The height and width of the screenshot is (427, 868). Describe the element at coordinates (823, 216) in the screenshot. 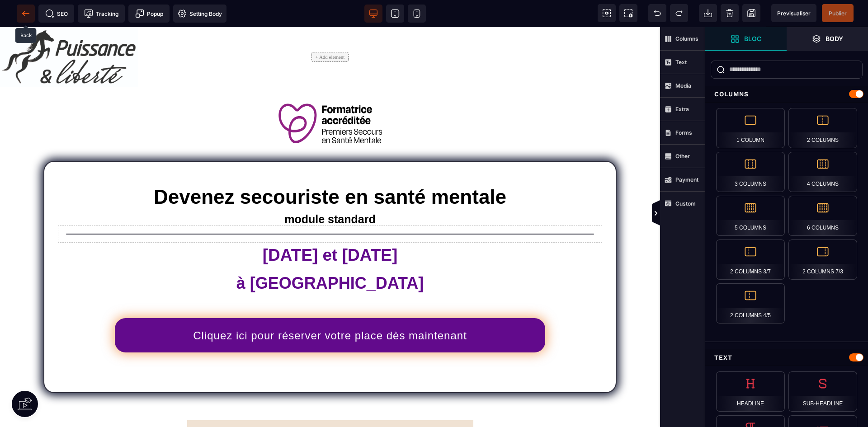

I see `div: 6 Columns` at that location.